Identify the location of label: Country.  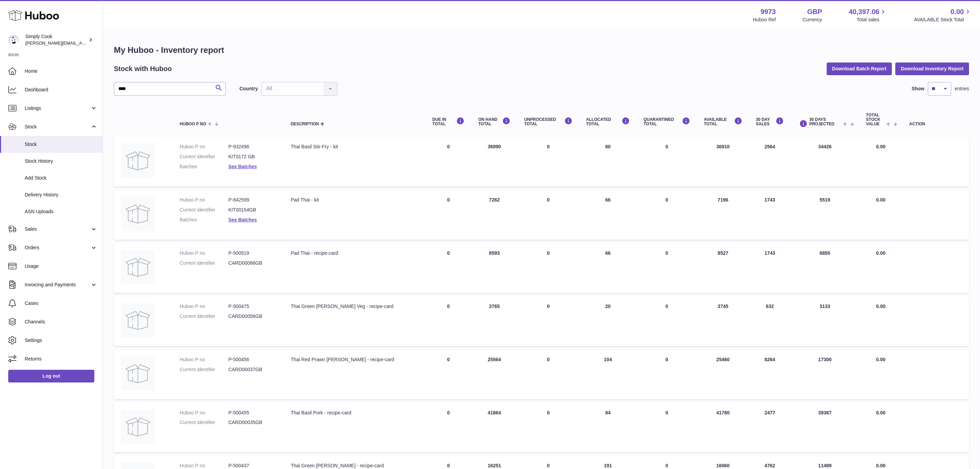
(249, 88).